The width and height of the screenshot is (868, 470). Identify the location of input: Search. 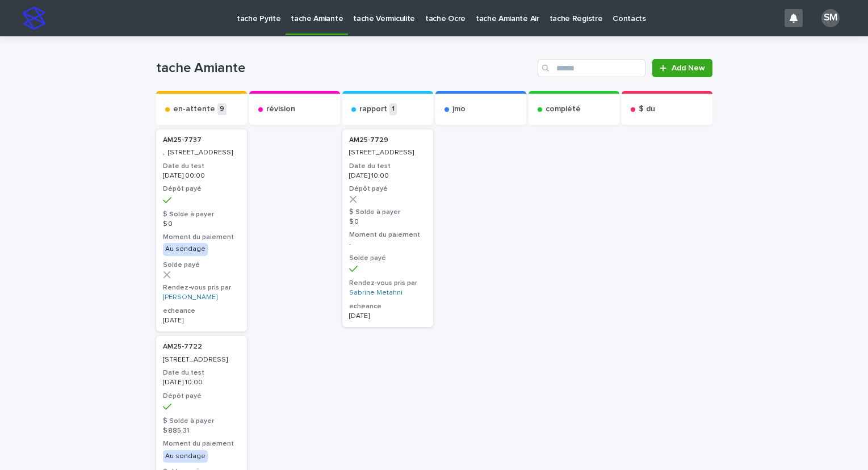
(591, 68).